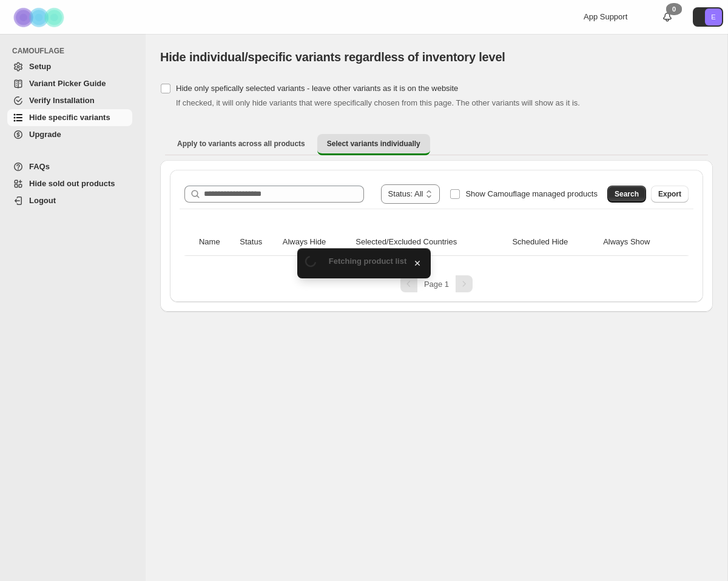 This screenshot has width=728, height=581. What do you see at coordinates (374, 143) in the screenshot?
I see `span: Select variants individually` at bounding box center [374, 143].